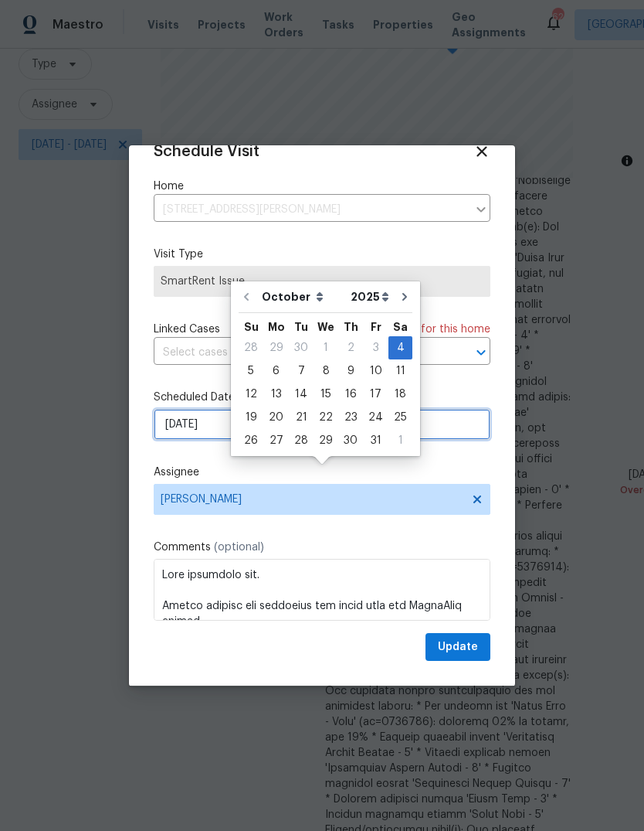 The image size is (644, 831). Describe the element at coordinates (326, 417) in the screenshot. I see `div: 22` at that location.